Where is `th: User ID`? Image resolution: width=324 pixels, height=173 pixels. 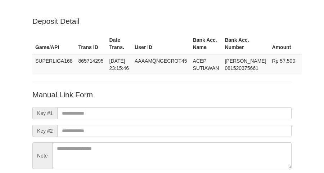
th: User ID is located at coordinates (161, 44).